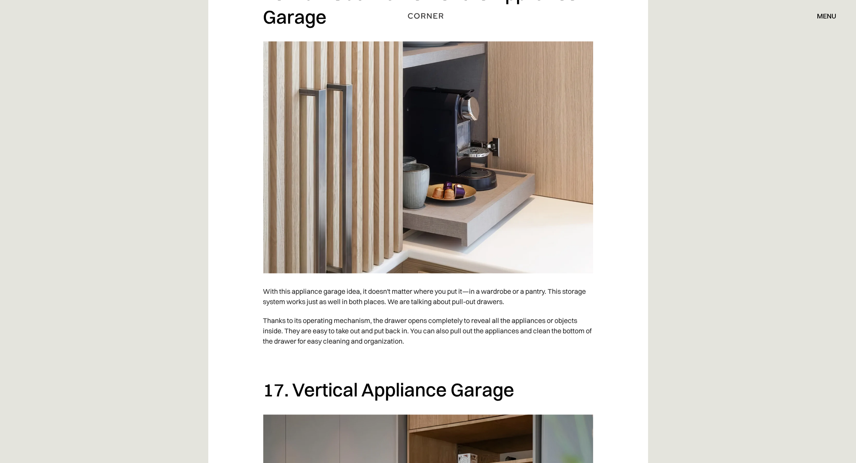 This screenshot has width=856, height=463. I want to click on a: home, so click(428, 16).